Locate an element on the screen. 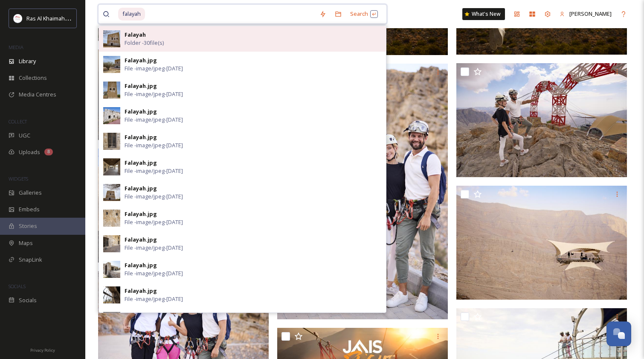  span: MEDIA is located at coordinates (16, 47).